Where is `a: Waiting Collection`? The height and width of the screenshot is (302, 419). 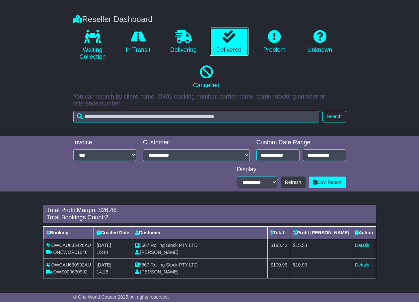
a: Waiting Collection is located at coordinates (93, 45).